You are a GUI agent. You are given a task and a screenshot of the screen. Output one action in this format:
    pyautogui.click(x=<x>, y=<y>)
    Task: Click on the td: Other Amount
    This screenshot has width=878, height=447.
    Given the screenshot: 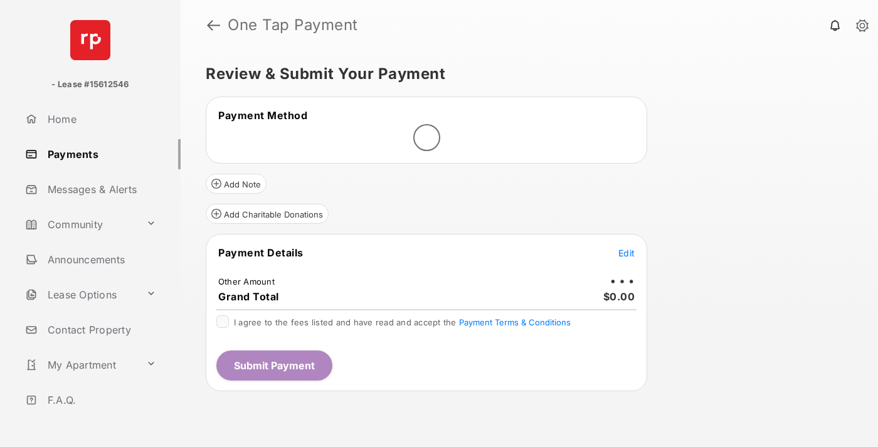 What is the action you would take?
    pyautogui.click(x=246, y=281)
    